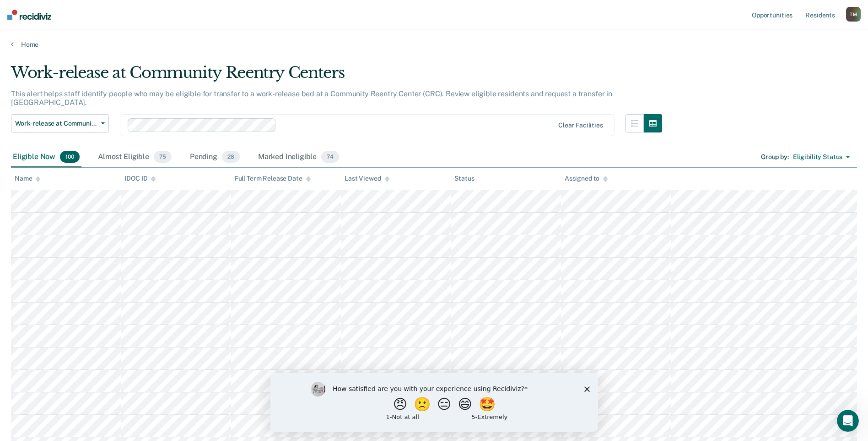 This screenshot has height=441, width=868. What do you see at coordinates (152, 32) in the screenshot?
I see `button: 2` at bounding box center [152, 32].